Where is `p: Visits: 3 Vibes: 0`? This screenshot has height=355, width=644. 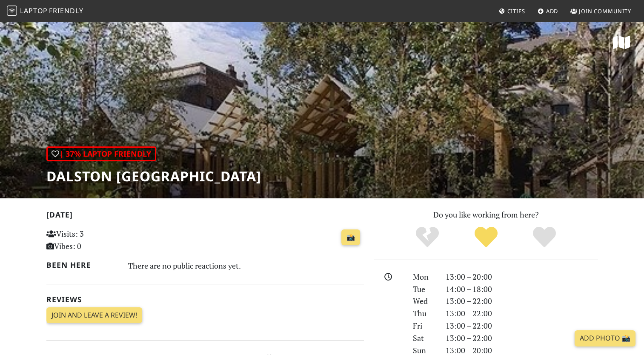
p: Visits: 3 Vibes: 0 is located at coordinates (96, 240).